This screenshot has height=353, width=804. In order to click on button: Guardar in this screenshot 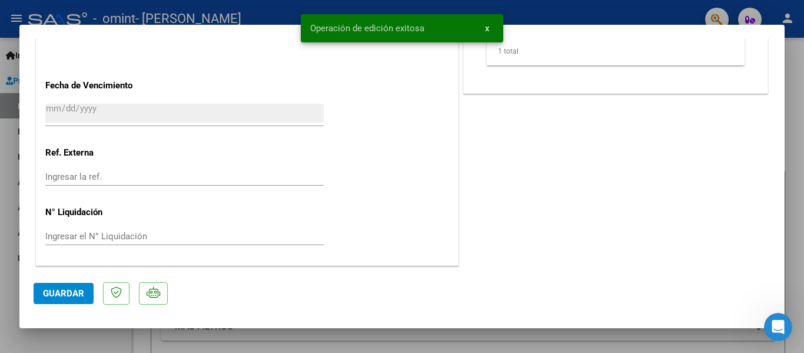, I will do `click(64, 293)`.